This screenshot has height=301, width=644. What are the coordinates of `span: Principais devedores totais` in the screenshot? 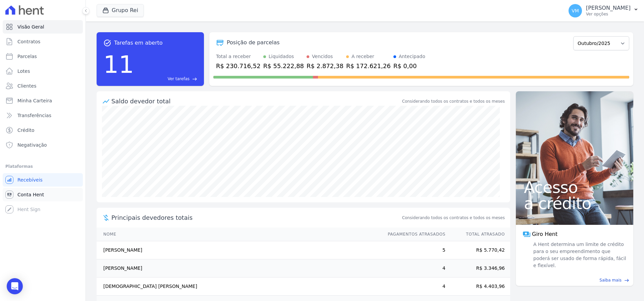 It's located at (256, 217).